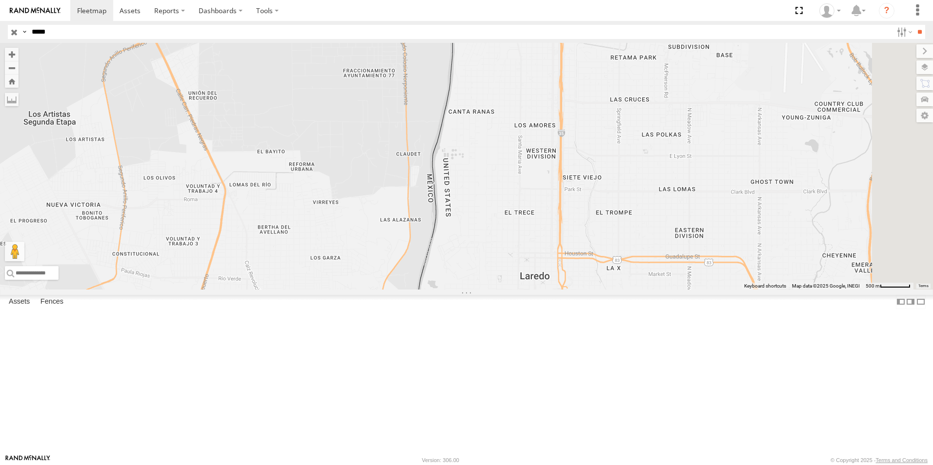 This screenshot has height=465, width=933. What do you see at coordinates (12, 81) in the screenshot?
I see `button: Zoom Home` at bounding box center [12, 81].